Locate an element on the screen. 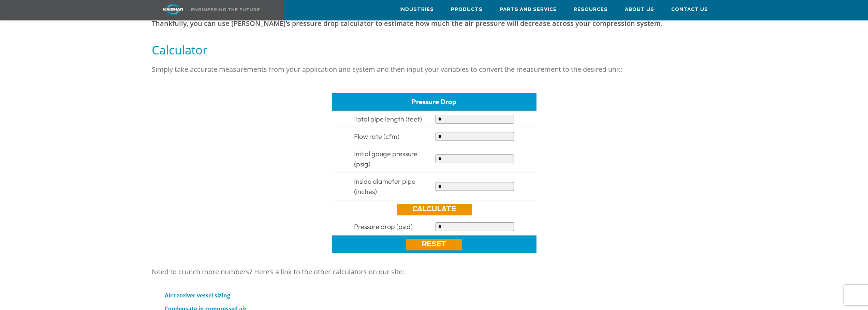 This screenshot has width=868, height=310. a: Reset is located at coordinates (434, 245).